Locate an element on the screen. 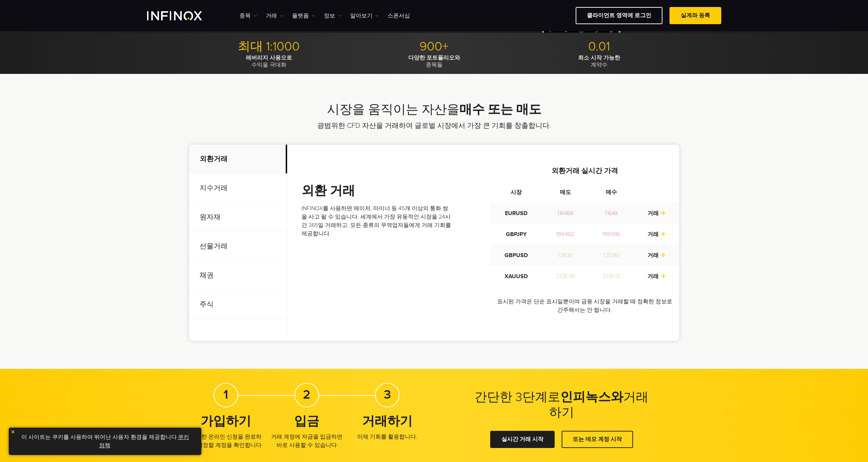 The image size is (868, 462). td: 1.3535 is located at coordinates (565, 255).